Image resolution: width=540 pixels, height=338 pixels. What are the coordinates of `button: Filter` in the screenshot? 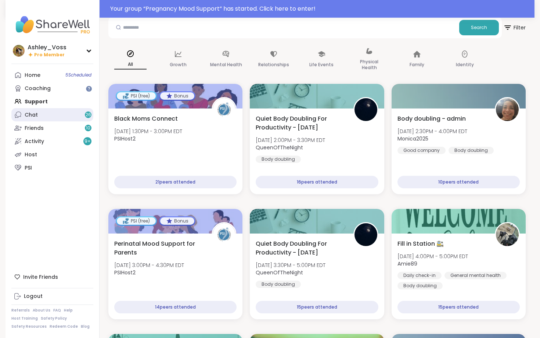 It's located at (514, 28).